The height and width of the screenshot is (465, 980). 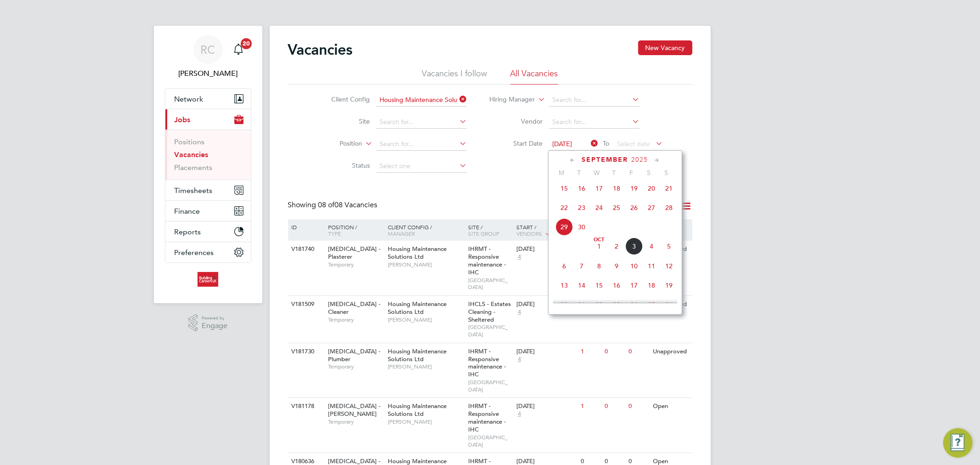 What do you see at coordinates (669, 266) in the screenshot?
I see `span: 12` at bounding box center [669, 266].